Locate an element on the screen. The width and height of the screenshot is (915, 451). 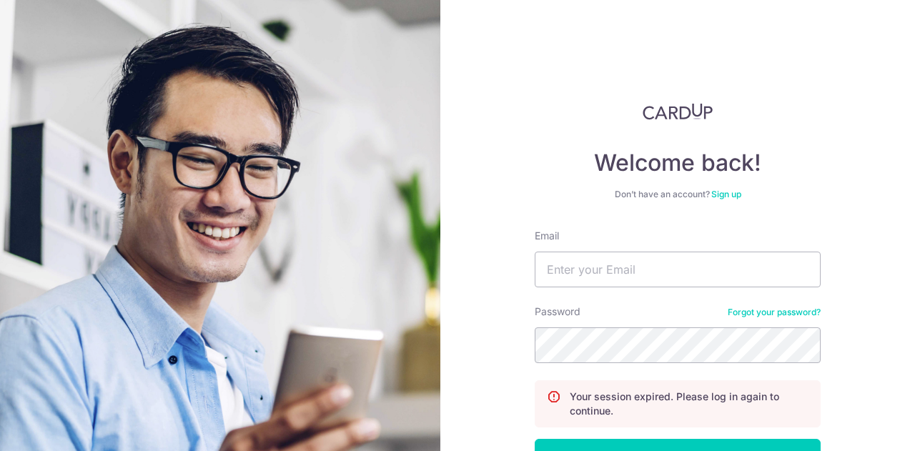
label: Password is located at coordinates (558, 312).